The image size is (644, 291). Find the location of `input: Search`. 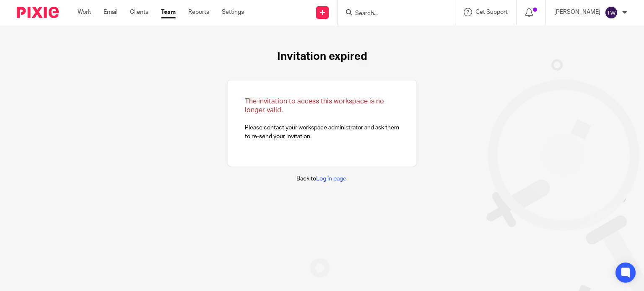

input: Search is located at coordinates (392, 14).